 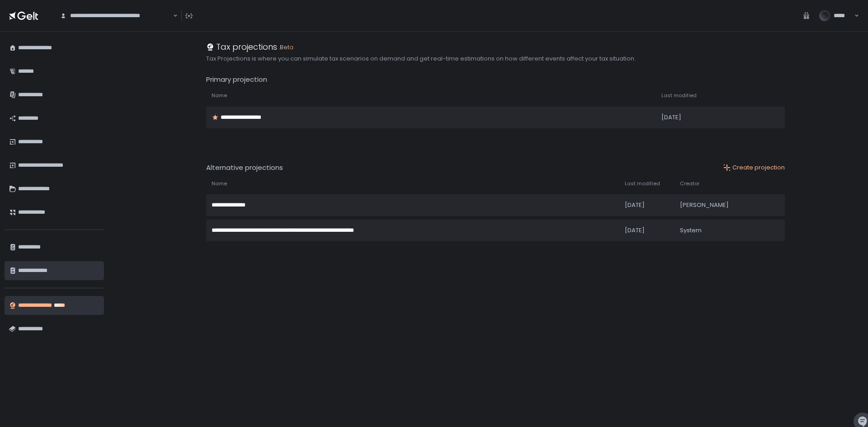 I want to click on h2: Tax Projections is where you can simulate tax scenarios on demand and get real-time estimations o..., so click(x=421, y=59).